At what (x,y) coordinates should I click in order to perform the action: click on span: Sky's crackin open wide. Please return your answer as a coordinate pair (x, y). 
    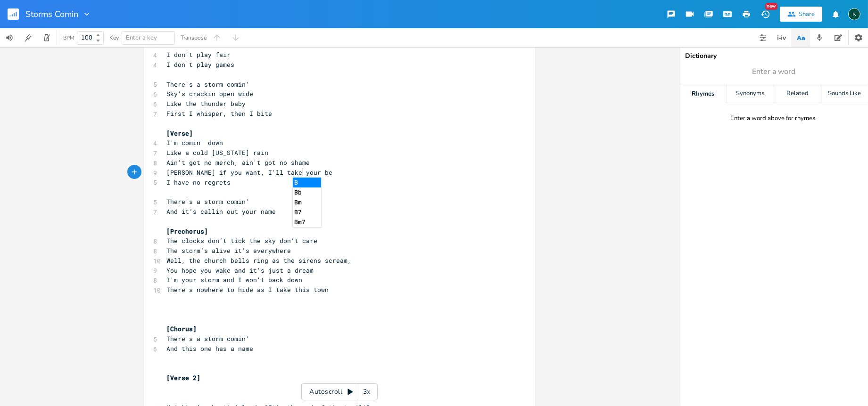
    Looking at the image, I should click on (210, 94).